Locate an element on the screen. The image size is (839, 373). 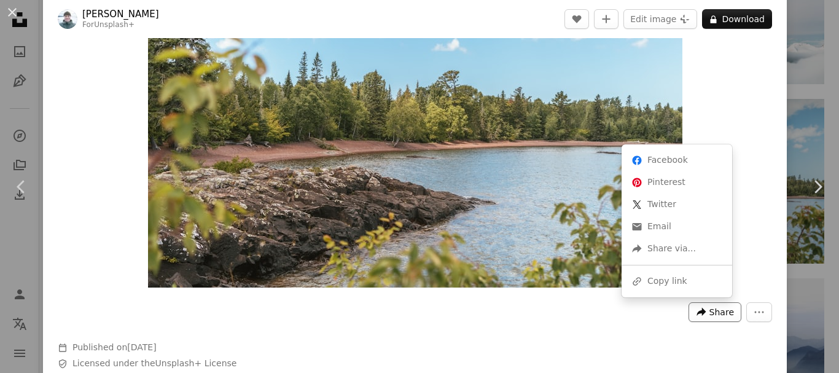
a: Share on Facebook is located at coordinates (677, 160).